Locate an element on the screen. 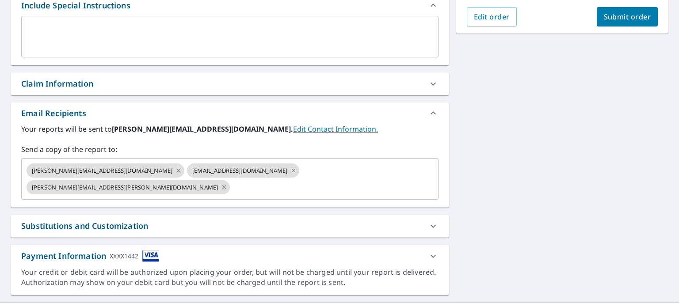 Image resolution: width=679 pixels, height=307 pixels. label: Your reports will be sent to is located at coordinates (230, 129).